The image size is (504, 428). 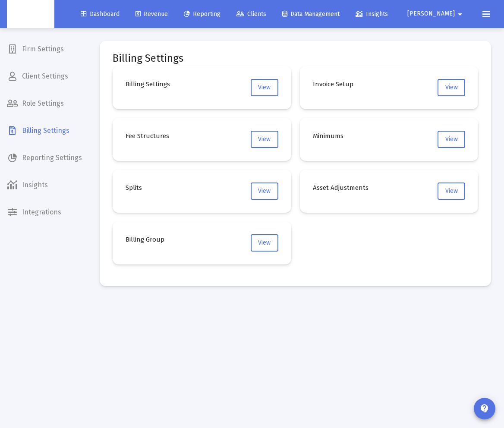 What do you see at coordinates (100, 14) in the screenshot?
I see `a: Dashboard` at bounding box center [100, 14].